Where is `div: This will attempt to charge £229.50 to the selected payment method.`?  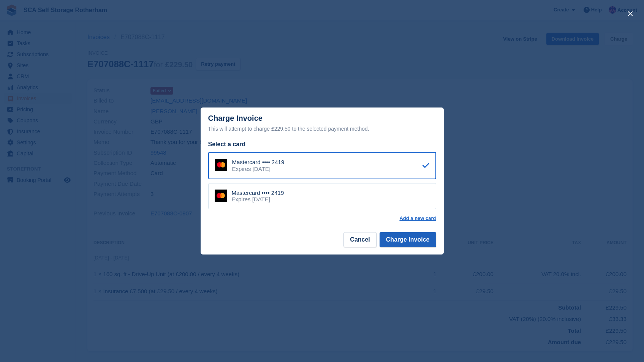
div: This will attempt to charge £229.50 to the selected payment method. is located at coordinates (323, 129).